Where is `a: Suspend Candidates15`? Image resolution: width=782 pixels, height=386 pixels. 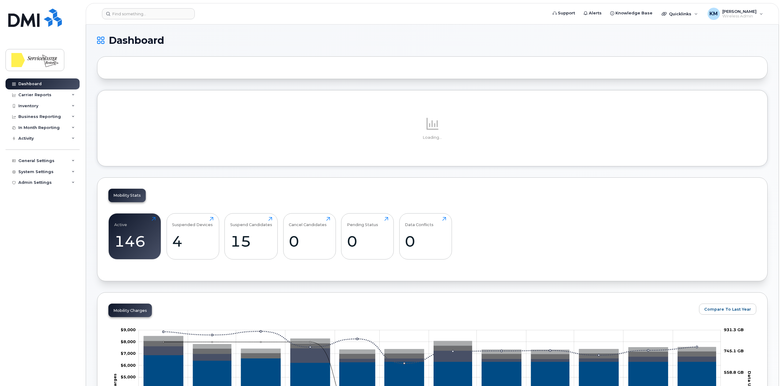
a: Suspend Candidates15 is located at coordinates (251, 236).